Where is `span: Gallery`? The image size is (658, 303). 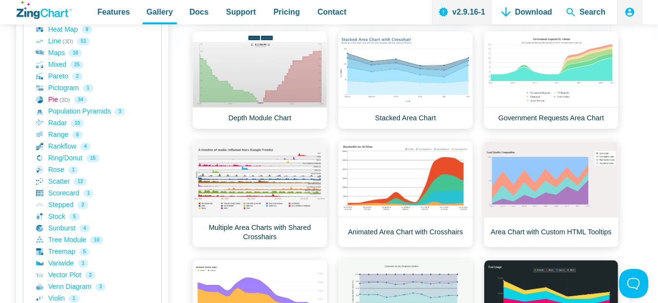
span: Gallery is located at coordinates (160, 12).